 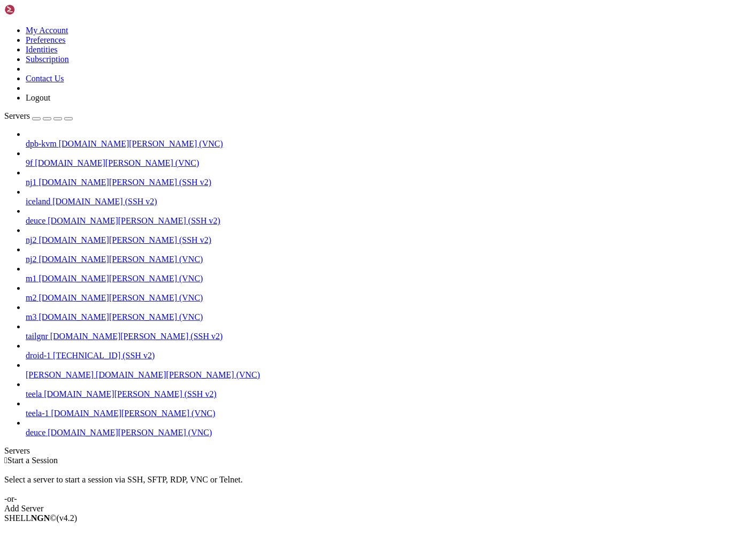 I want to click on a: Contact Us, so click(x=45, y=78).